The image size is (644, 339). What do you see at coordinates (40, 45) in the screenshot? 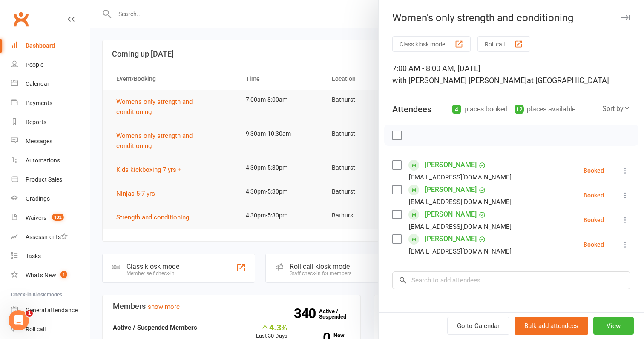
I see `div: Dashboard` at bounding box center [40, 45].